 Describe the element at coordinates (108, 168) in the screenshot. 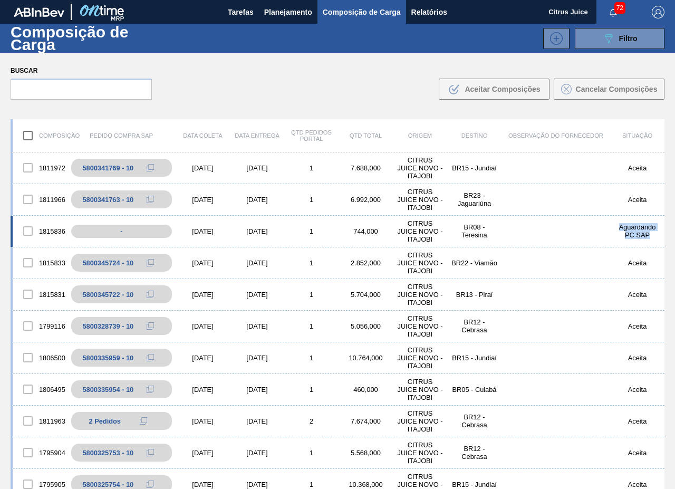

I see `div: 5800341769 - 10` at that location.